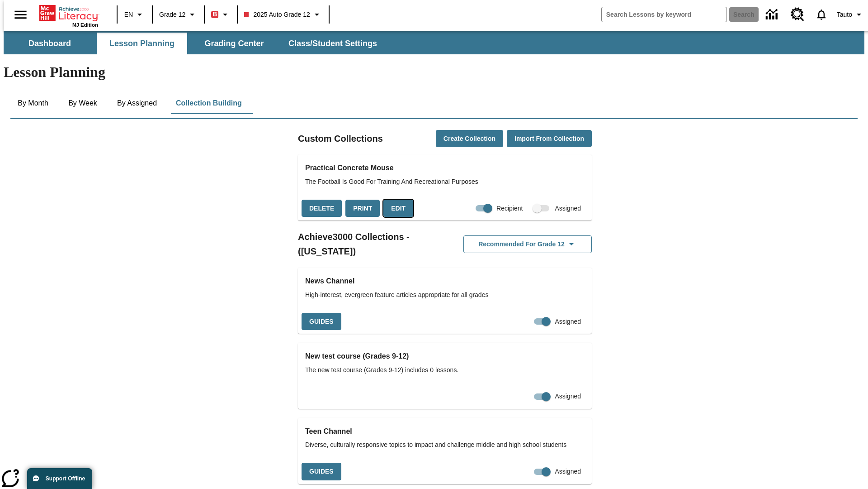 The height and width of the screenshot is (489, 868). What do you see at coordinates (283, 14) in the screenshot?
I see `button: Class: 2025 Auto Grade 12, Select your class` at bounding box center [283, 14].